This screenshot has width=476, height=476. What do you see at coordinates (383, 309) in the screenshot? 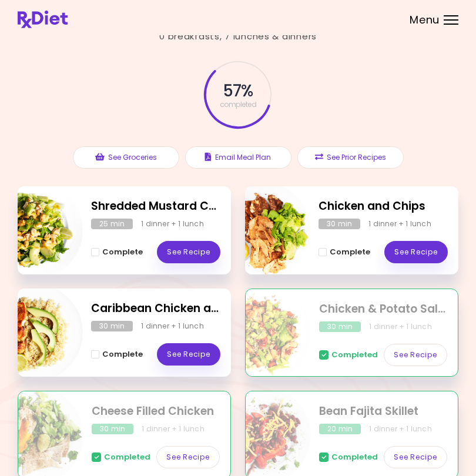
I see `h2: Chicken & Potato Salad` at bounding box center [383, 309].